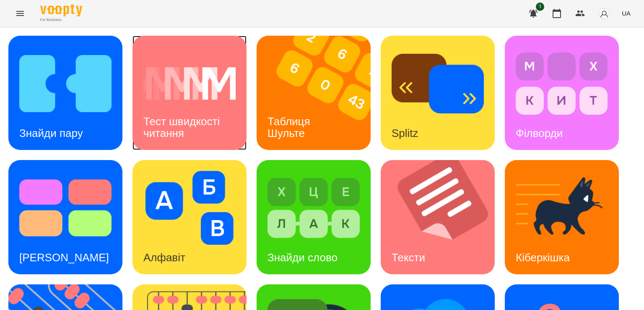 The image size is (644, 310). I want to click on img: Тексти, so click(443, 217).